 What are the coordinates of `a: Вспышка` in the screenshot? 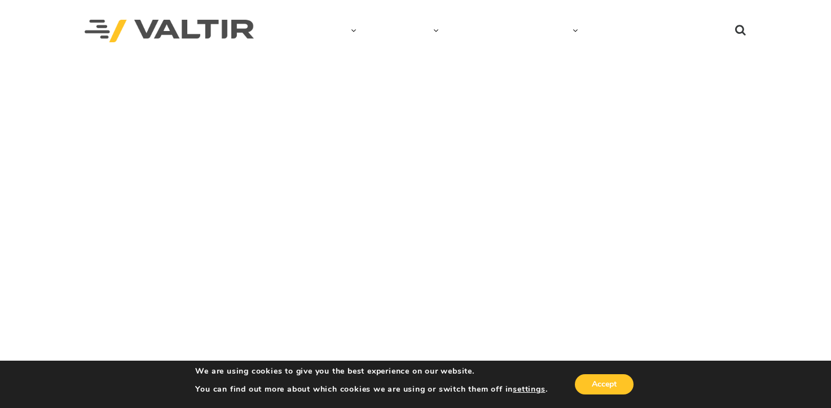 It's located at (298, 68).